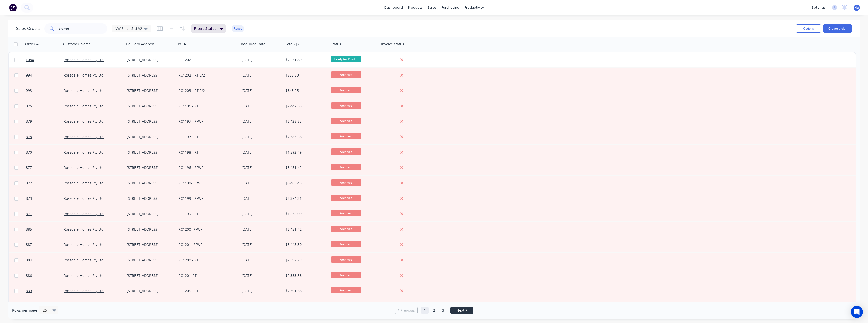  Describe the element at coordinates (44, 137) in the screenshot. I see `a: 878` at that location.